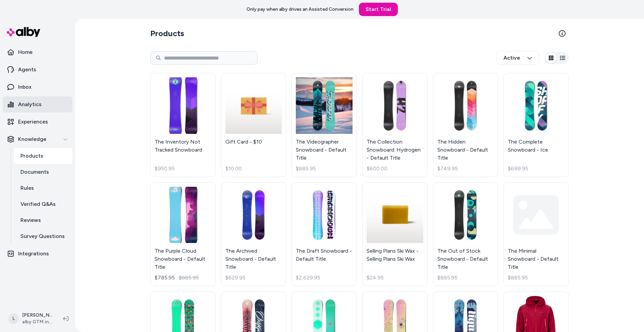 This screenshot has width=644, height=332. What do you see at coordinates (300, 9) in the screenshot?
I see `p: Only pay when alby drives an Assisted Conversion` at bounding box center [300, 9].